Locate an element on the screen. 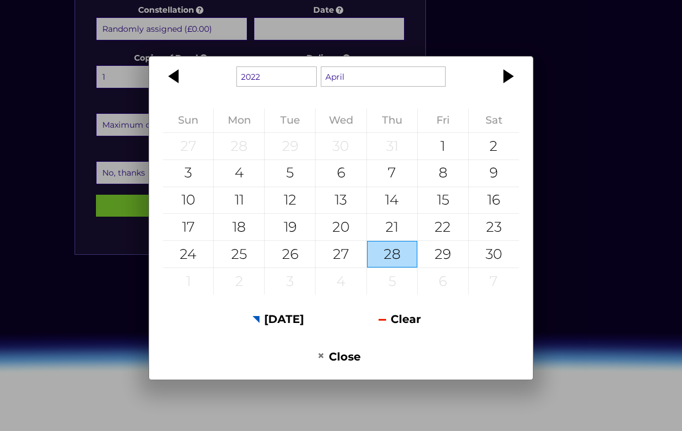 This screenshot has height=431, width=682. div: 7 May 2022 is located at coordinates (494, 282).